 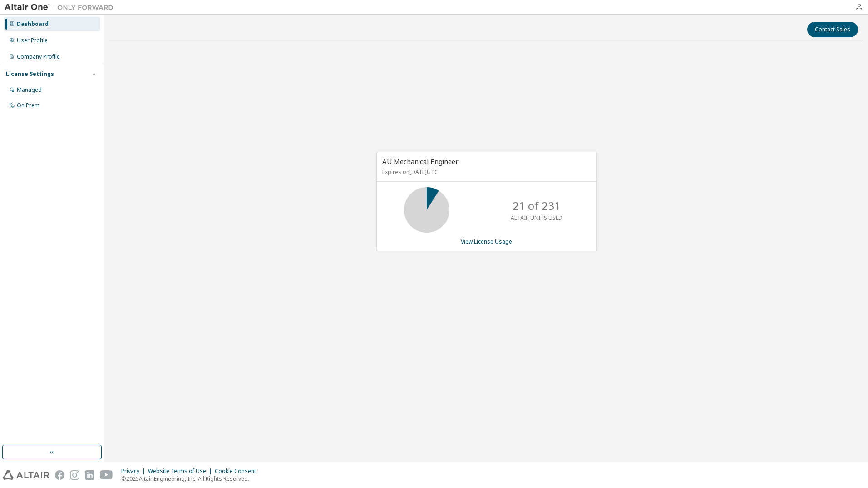 What do you see at coordinates (191, 478) in the screenshot?
I see `p: © 2025 Altair Engineering, Inc. All Rights Reserved.` at bounding box center [191, 478].